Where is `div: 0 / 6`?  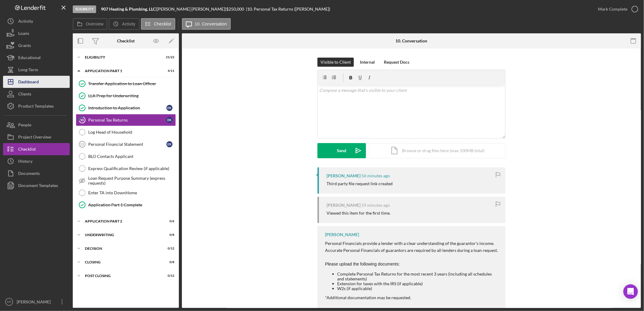
div: 0 / 6 is located at coordinates (169, 221).